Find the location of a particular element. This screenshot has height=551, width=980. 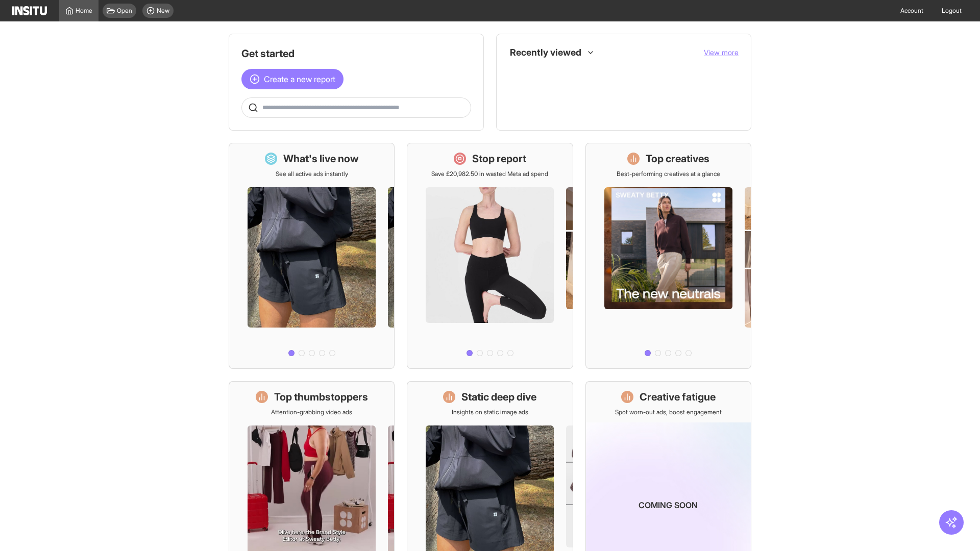

span: Create a new report is located at coordinates (299, 79).